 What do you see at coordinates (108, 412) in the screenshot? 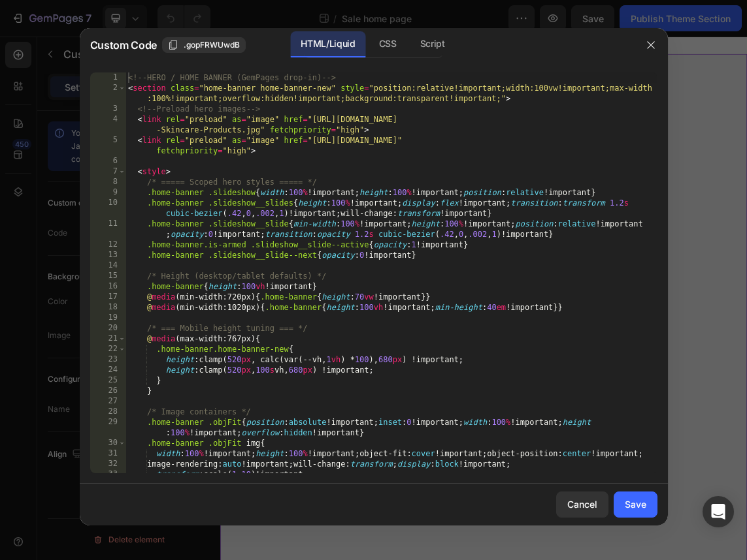
I see `div: 28` at bounding box center [108, 412].